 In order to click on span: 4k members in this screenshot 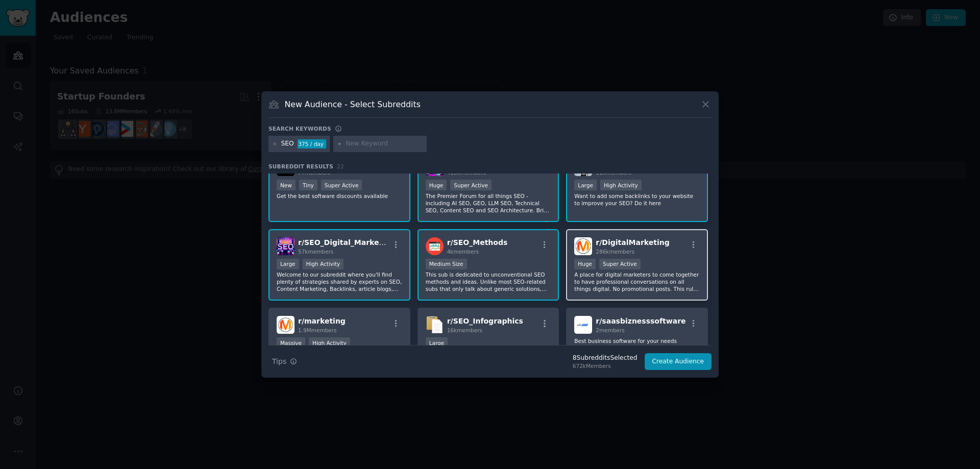, I will do `click(463, 252)`.